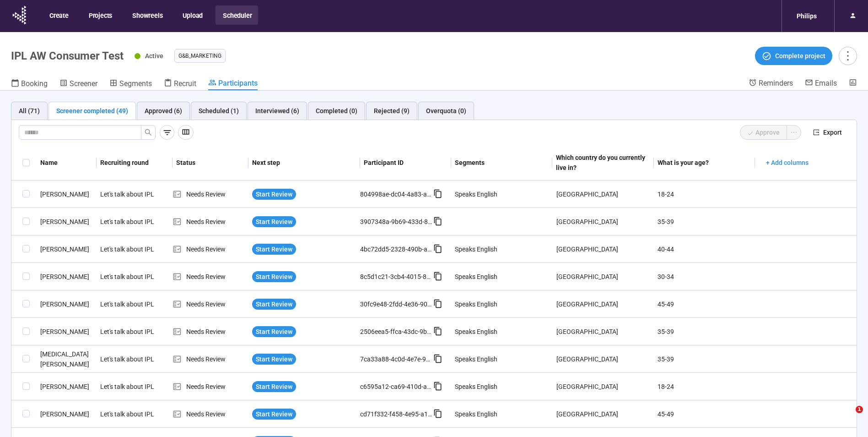  Describe the element at coordinates (397, 332) in the screenshot. I see `div: 2506eea5-ffca-43dc-9b86-547678210b57` at that location.